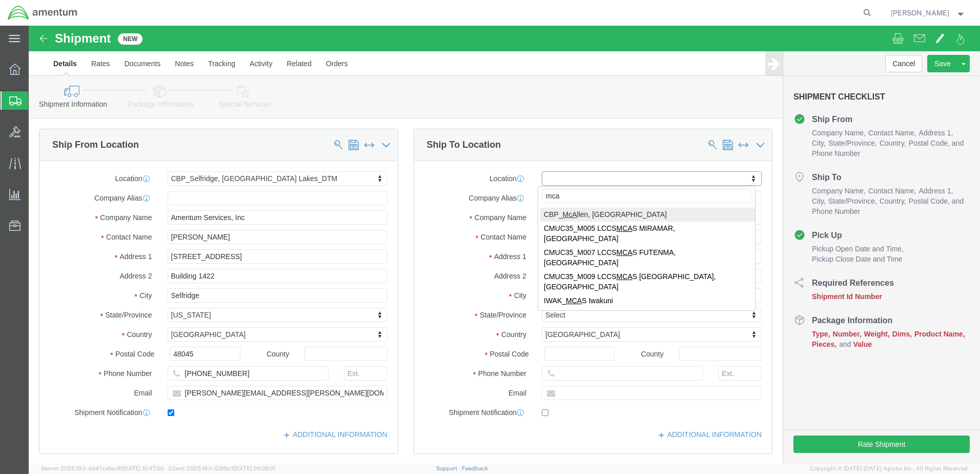  Describe the element at coordinates (449, 468) in the screenshot. I see `a: Support` at that location.